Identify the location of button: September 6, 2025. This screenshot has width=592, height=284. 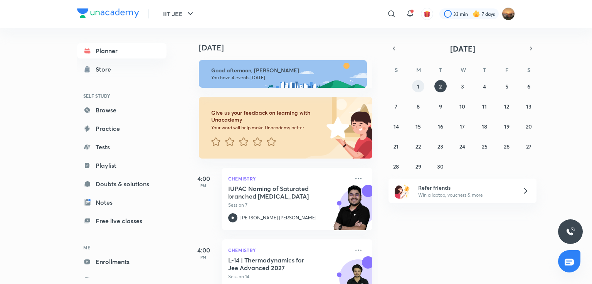
(528, 86).